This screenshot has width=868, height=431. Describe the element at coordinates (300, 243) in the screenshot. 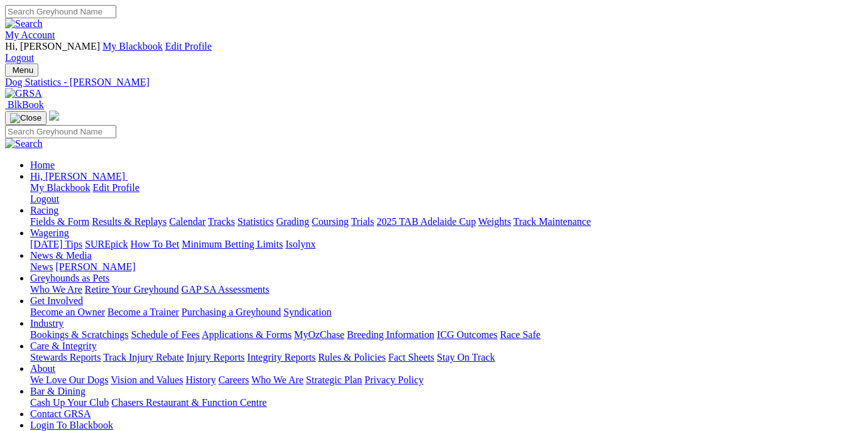

I see `a: Isolynx` at that location.